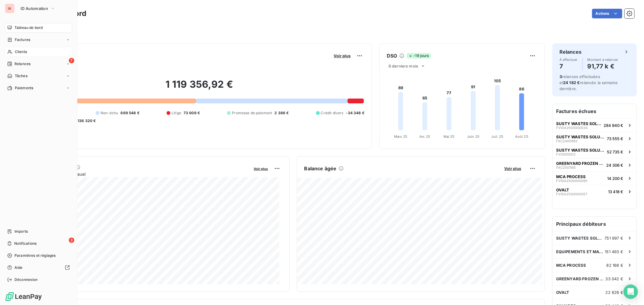  What do you see at coordinates (199, 87) in the screenshot?
I see `h2: 1 119 356,92 €` at bounding box center [199, 87].